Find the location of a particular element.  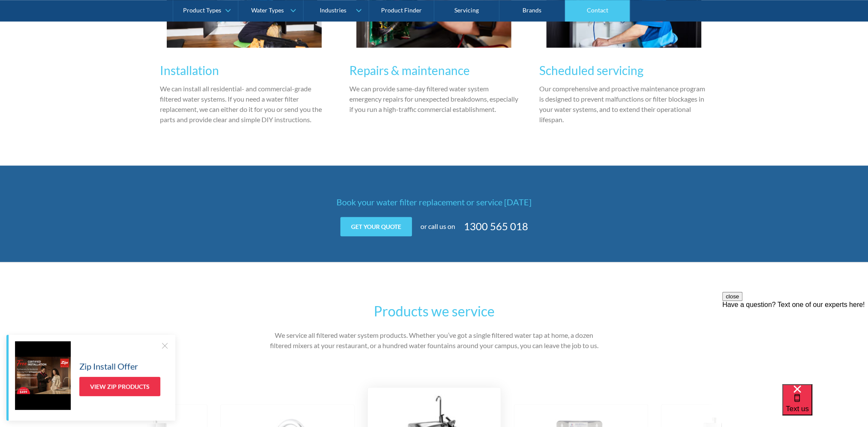

img: Zip Install Offer is located at coordinates (43, 376).